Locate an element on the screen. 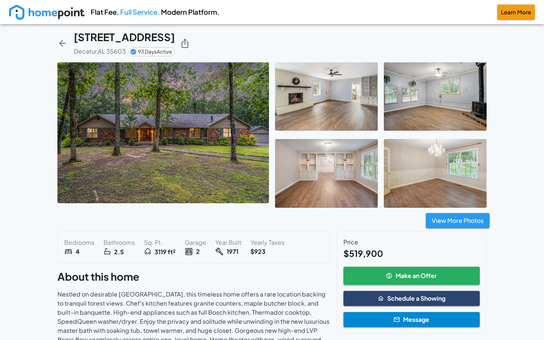  span: 93 Days Active is located at coordinates (155, 51).